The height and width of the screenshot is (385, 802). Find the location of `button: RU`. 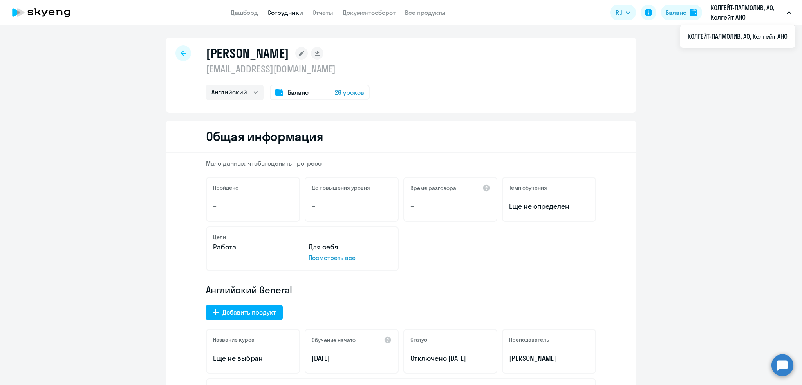

button: RU is located at coordinates (623, 13).